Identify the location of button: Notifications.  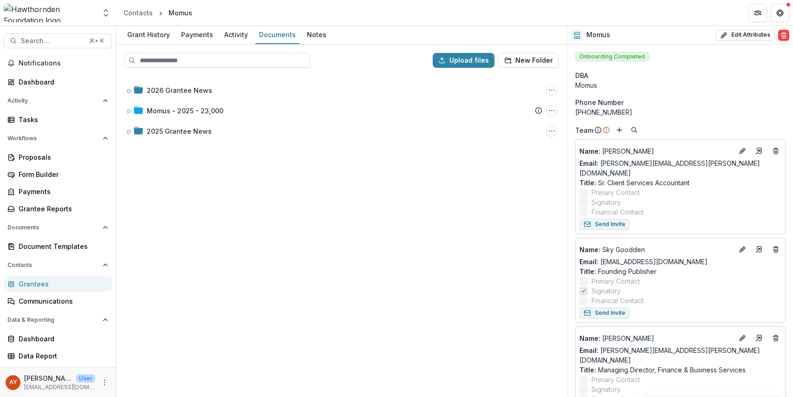
(58, 63).